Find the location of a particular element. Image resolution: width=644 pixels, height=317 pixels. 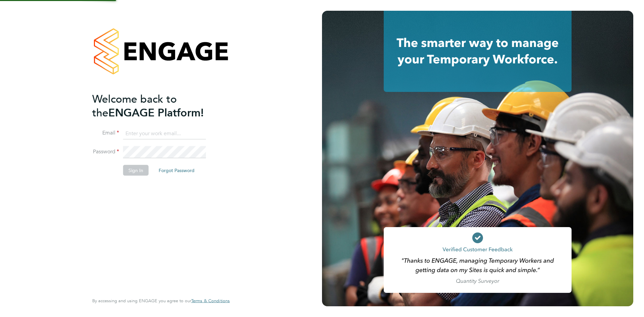

h2: ENGAGE Platform! is located at coordinates (158, 105).